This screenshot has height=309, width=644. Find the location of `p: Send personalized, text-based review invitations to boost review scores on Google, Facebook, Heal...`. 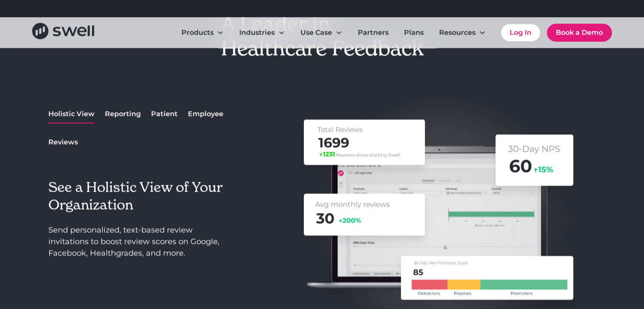

p: Send personalized, text-based review invitations to boost review scores on Google, Facebook, Heal... is located at coordinates (136, 241).